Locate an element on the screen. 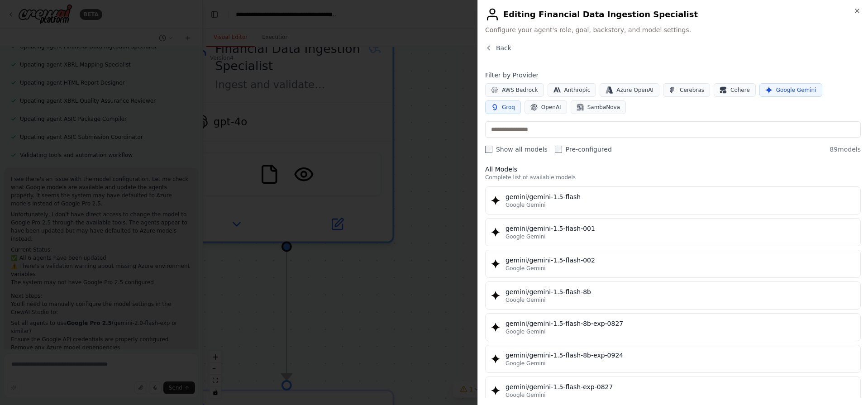  button: gemini/gemini-1.5-flash-002Google Gemini is located at coordinates (673, 263).